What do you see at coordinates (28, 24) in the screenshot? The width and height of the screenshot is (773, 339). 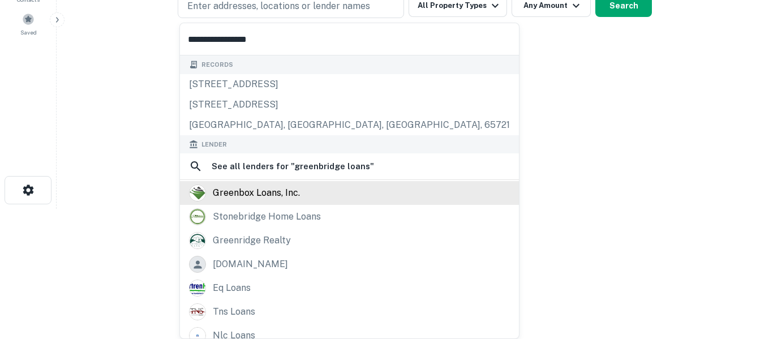 I see `a: Saved` at bounding box center [28, 24].